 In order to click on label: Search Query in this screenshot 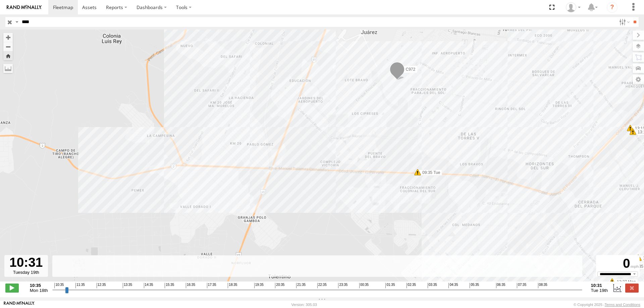, I will do `click(17, 22)`.